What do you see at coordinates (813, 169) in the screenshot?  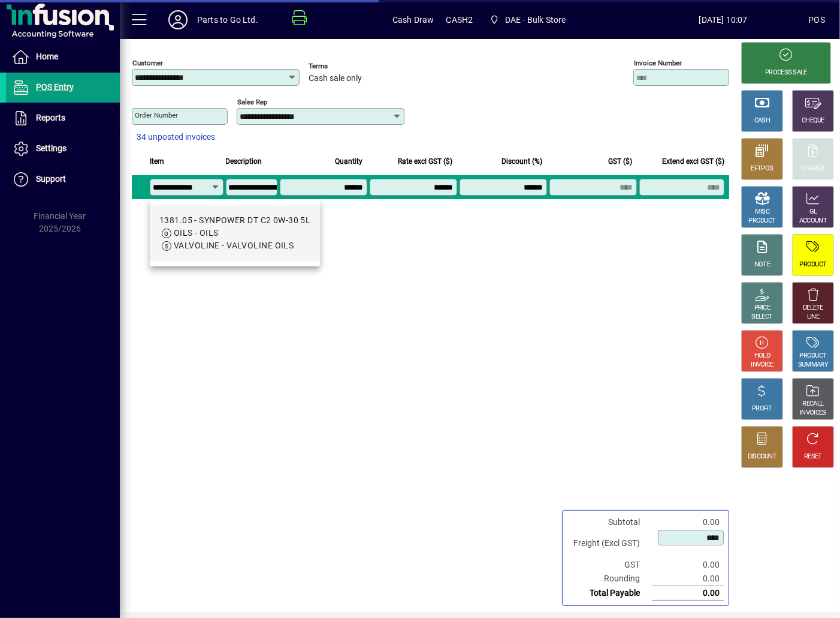 I see `div: CHARGE` at bounding box center [813, 169].